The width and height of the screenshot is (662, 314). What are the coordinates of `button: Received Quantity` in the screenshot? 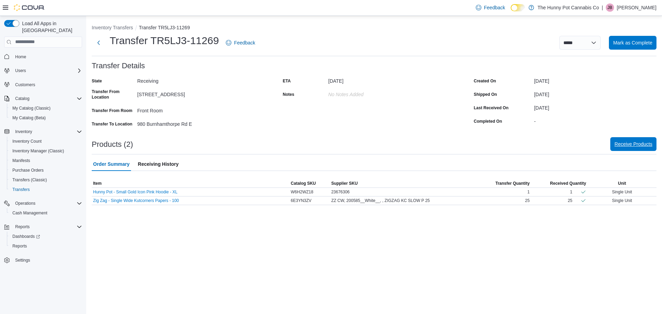 It's located at (559, 183).